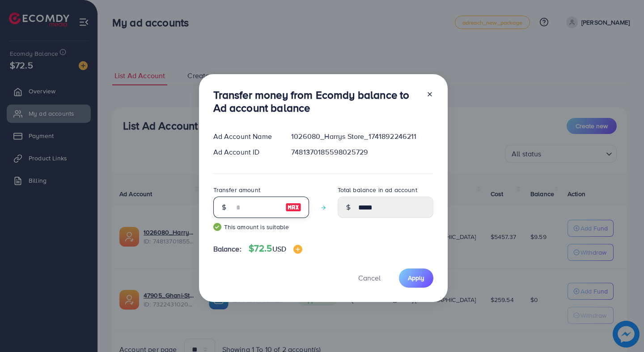 This screenshot has height=352, width=644. What do you see at coordinates (245, 152) in the screenshot?
I see `div: Ad Account ID` at bounding box center [245, 152].